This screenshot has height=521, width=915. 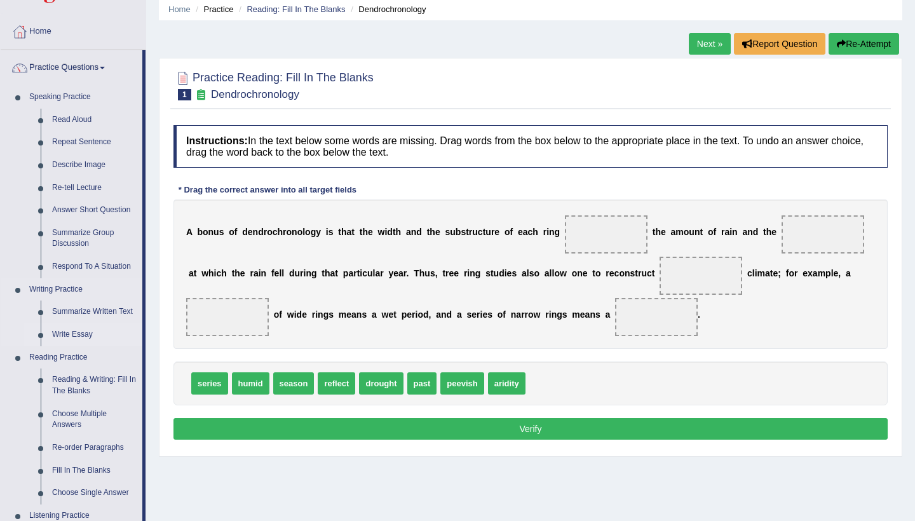 I want to click on a: Respond To A Situation, so click(x=94, y=267).